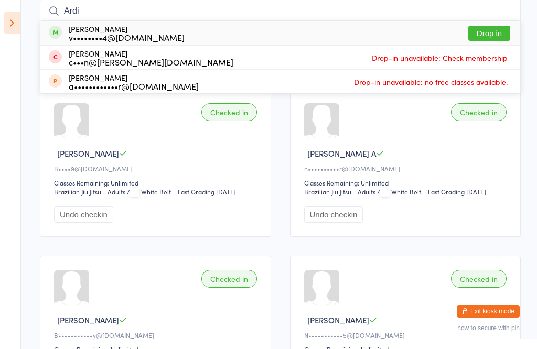 The height and width of the screenshot is (349, 537). Describe the element at coordinates (431, 82) in the screenshot. I see `span: Drop-in unavailable: no free classes available.` at that location.